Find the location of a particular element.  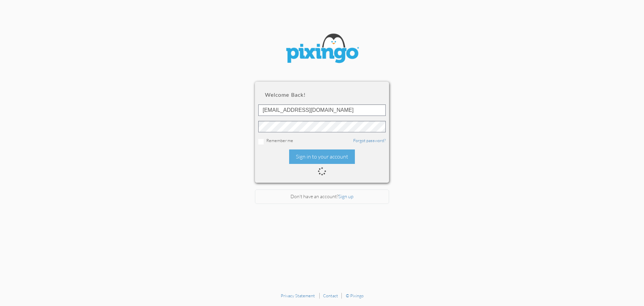

a: © Pixingo is located at coordinates (355, 295).